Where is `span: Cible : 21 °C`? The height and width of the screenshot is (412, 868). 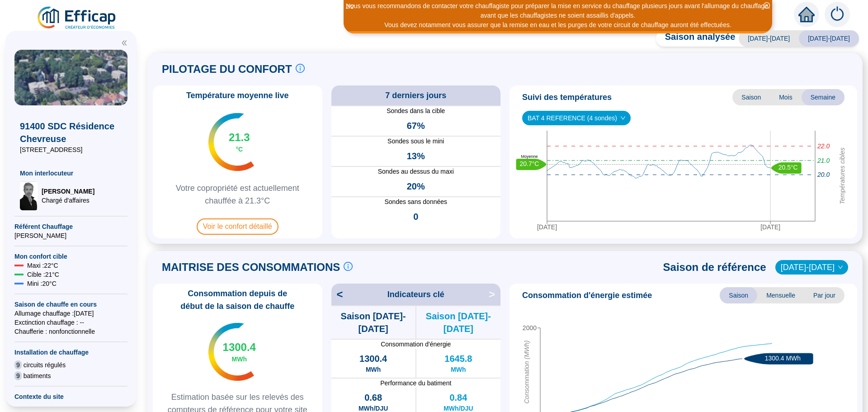 span: Cible : 21 °C is located at coordinates (43, 274).